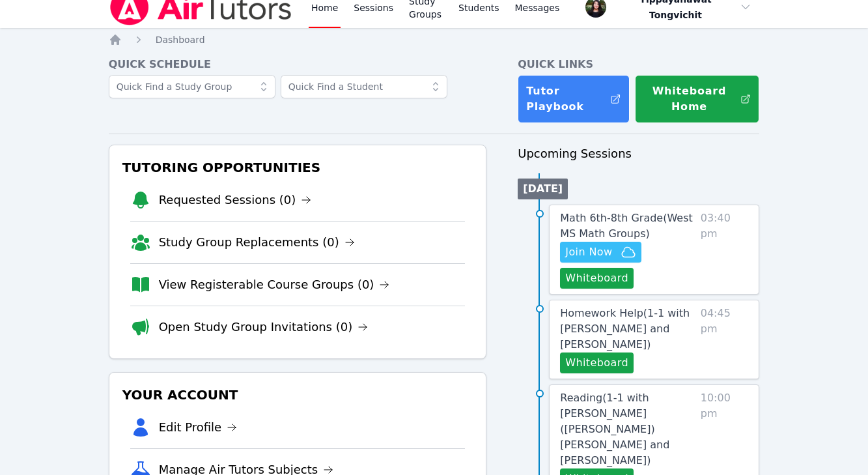  I want to click on a: Tutor Playbook, so click(573, 99).